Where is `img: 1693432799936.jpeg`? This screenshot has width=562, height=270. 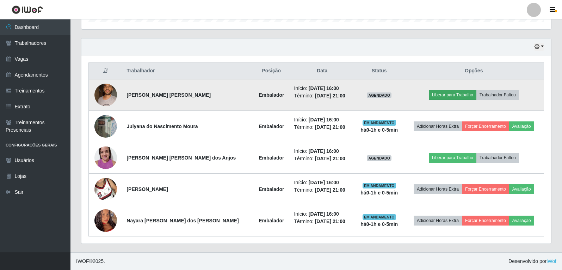
img: 1693432799936.jpeg is located at coordinates (106, 94).